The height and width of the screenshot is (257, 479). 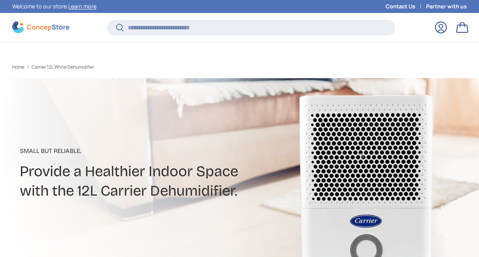 I want to click on a: Partner with us, so click(x=446, y=6).